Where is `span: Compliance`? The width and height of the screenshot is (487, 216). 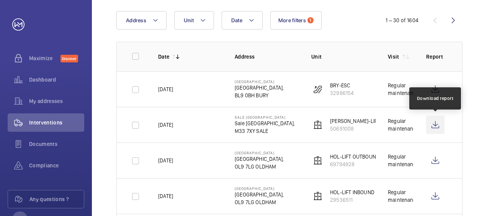
span: Compliance is located at coordinates (57, 165).